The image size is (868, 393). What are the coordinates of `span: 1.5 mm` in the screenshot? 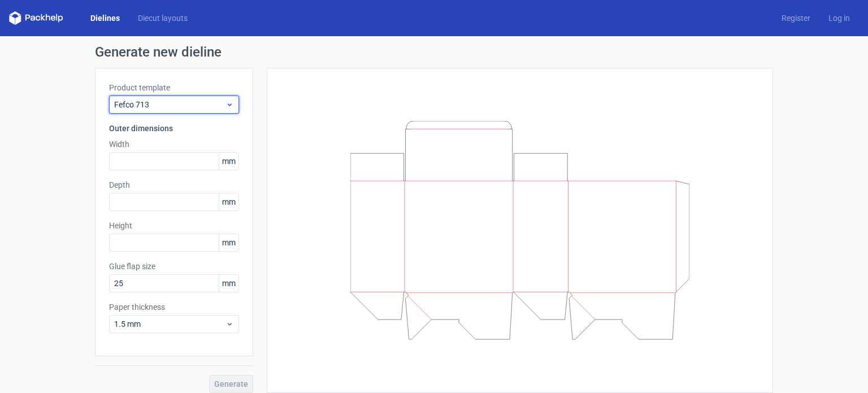 It's located at (170, 324).